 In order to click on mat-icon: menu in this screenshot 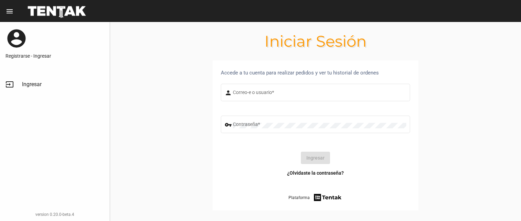, I will do `click(10, 11)`.